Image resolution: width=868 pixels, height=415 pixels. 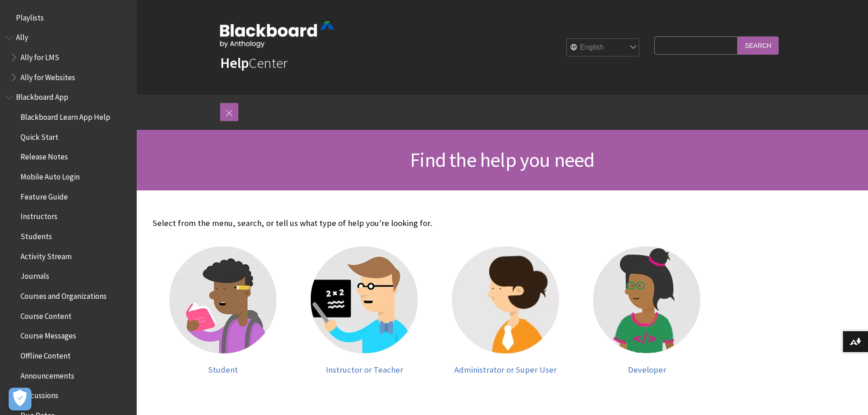 What do you see at coordinates (39, 55) in the screenshot?
I see `span: Ally for LMS` at bounding box center [39, 55].